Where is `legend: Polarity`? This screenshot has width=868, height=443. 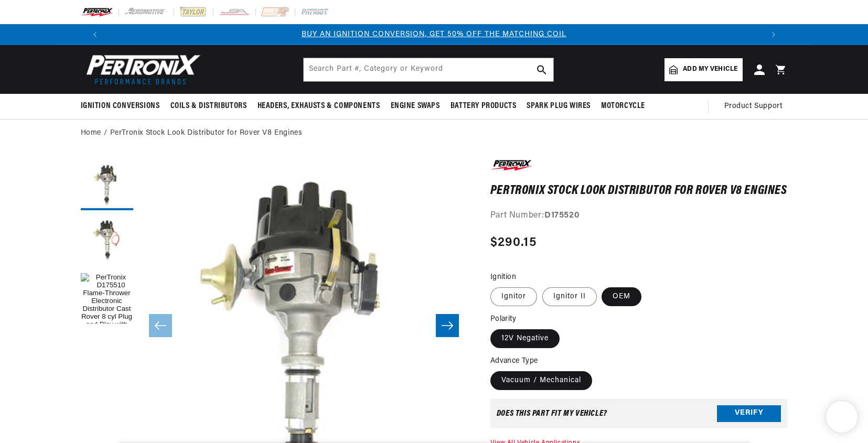
legend: Polarity is located at coordinates (503, 318).